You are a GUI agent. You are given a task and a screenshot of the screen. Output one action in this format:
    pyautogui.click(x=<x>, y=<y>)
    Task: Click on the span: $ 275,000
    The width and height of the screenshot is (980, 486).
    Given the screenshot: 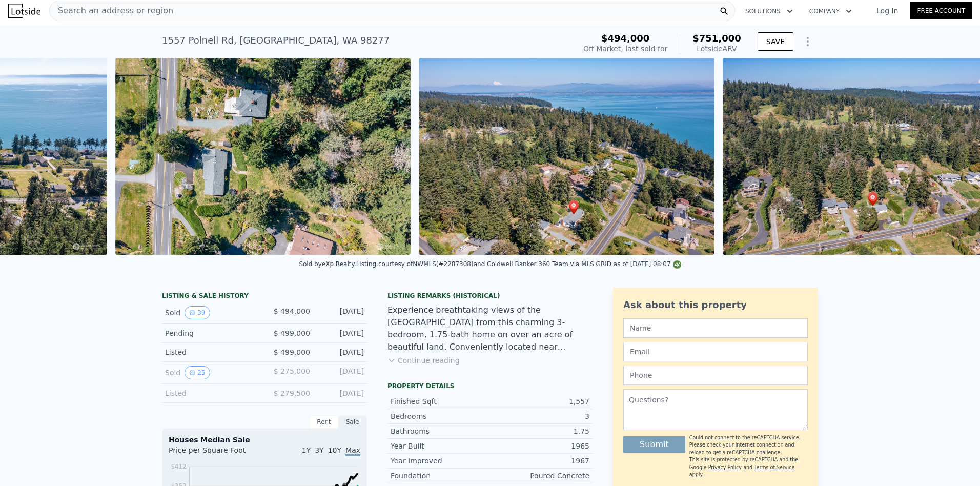 What is the action you would take?
    pyautogui.click(x=292, y=371)
    